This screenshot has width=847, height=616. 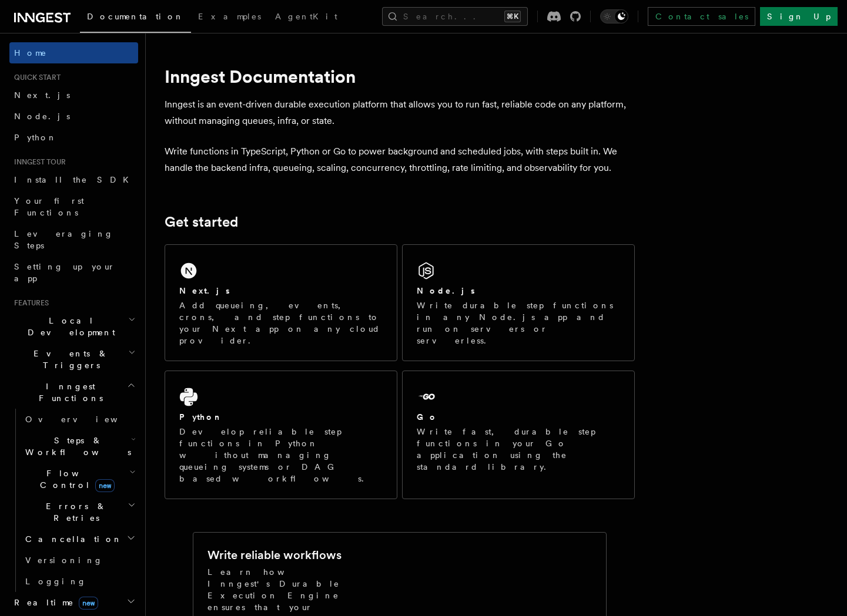 I want to click on button: Steps & Workflows, so click(x=80, y=446).